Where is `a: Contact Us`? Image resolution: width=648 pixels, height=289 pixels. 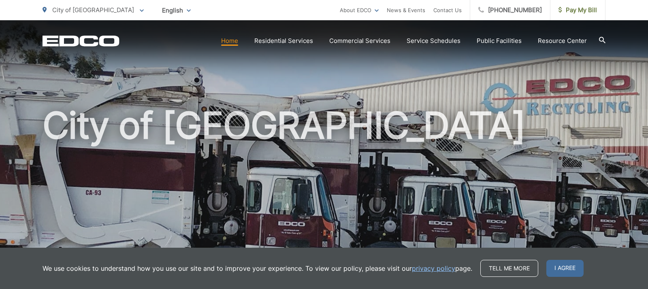
a: Contact Us is located at coordinates (447, 10).